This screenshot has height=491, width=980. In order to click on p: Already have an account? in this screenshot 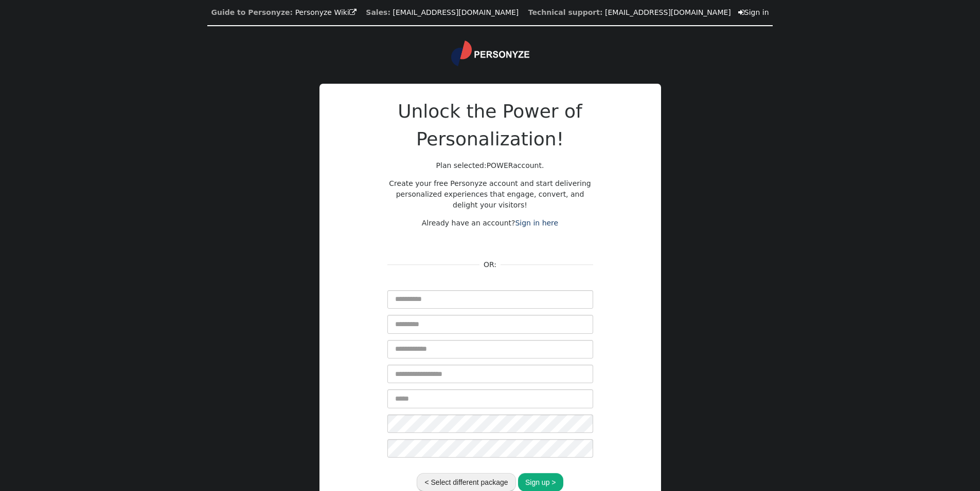, I will do `click(490, 223)`.